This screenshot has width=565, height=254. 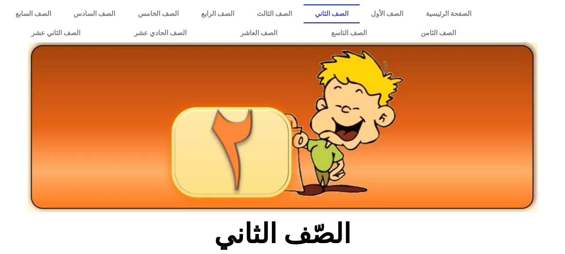 What do you see at coordinates (217, 14) in the screenshot?
I see `a: الصف الرابع` at bounding box center [217, 14].